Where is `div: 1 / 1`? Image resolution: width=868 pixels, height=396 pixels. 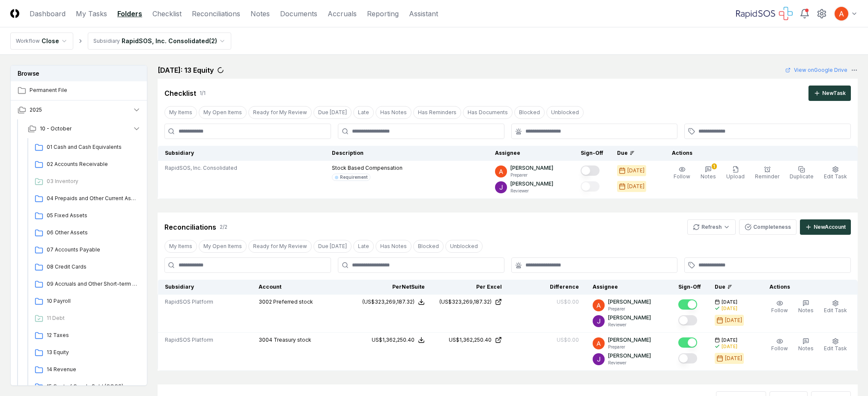
div: 1 / 1 is located at coordinates (202, 94).